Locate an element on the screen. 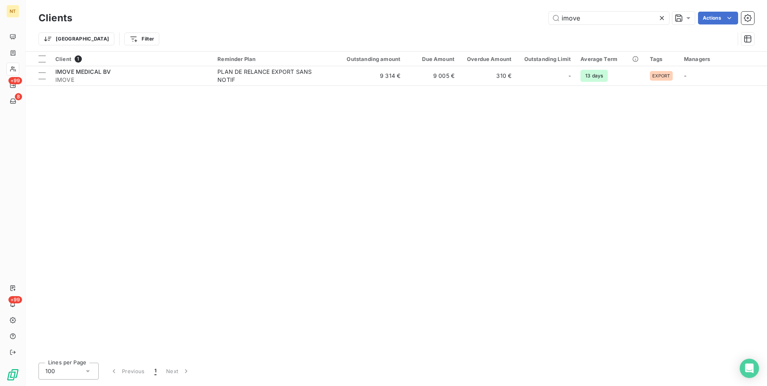 Image resolution: width=767 pixels, height=386 pixels. td: 9 314 € is located at coordinates (366, 76).